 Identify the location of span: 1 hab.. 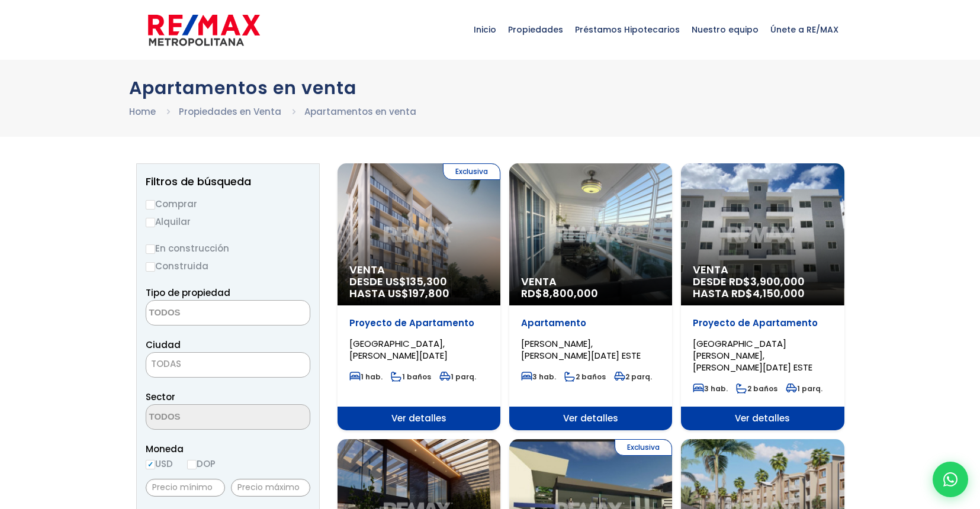
(366, 376).